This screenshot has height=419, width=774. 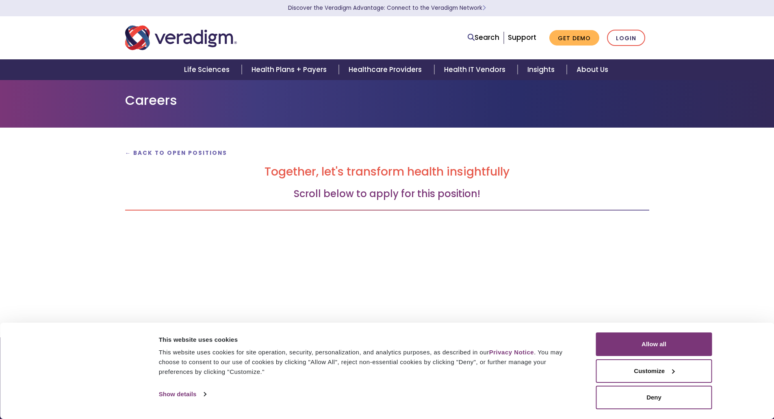 What do you see at coordinates (654, 371) in the screenshot?
I see `button: Customize` at bounding box center [654, 371].